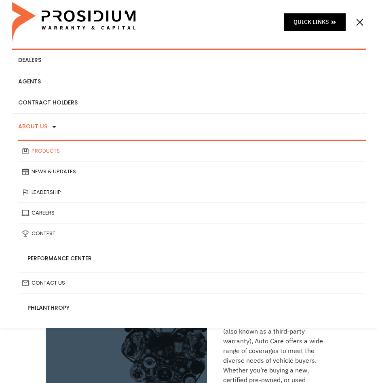 This screenshot has width=378, height=383. Describe the element at coordinates (192, 307) in the screenshot. I see `a: Philanthropy` at that location.